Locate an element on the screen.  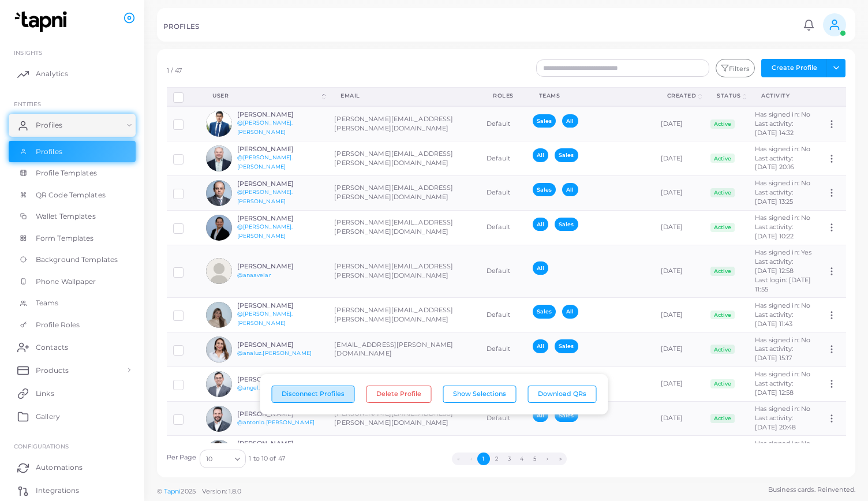
span: Gallery is located at coordinates (48, 416).